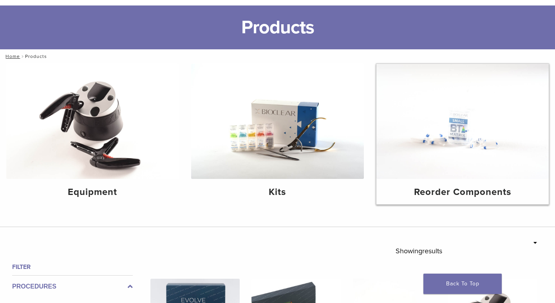 The image size is (555, 303). I want to click on h4: Filter, so click(72, 267).